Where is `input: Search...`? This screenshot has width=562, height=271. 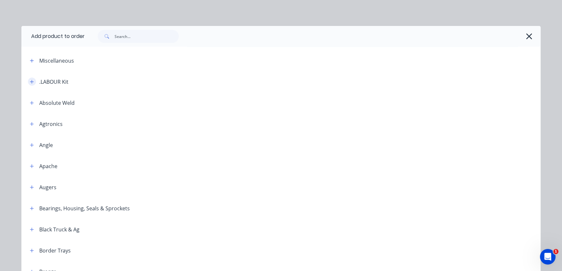
input: Search... is located at coordinates (147, 36).